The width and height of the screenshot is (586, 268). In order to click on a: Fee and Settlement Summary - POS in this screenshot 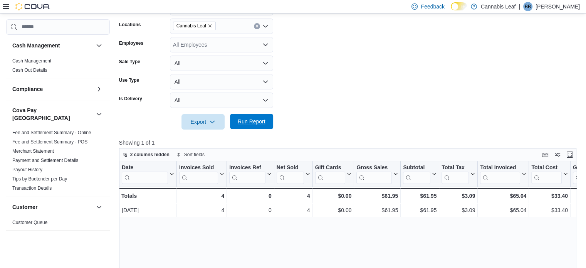, I will do `click(50, 142)`.